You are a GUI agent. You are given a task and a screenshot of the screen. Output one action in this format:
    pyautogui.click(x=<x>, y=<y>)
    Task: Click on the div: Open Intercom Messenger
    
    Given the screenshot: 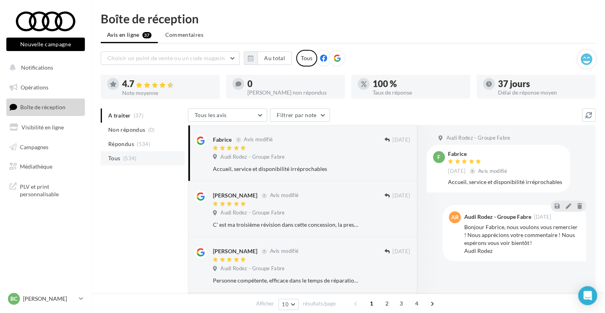 What is the action you would take?
    pyautogui.click(x=587, y=296)
    